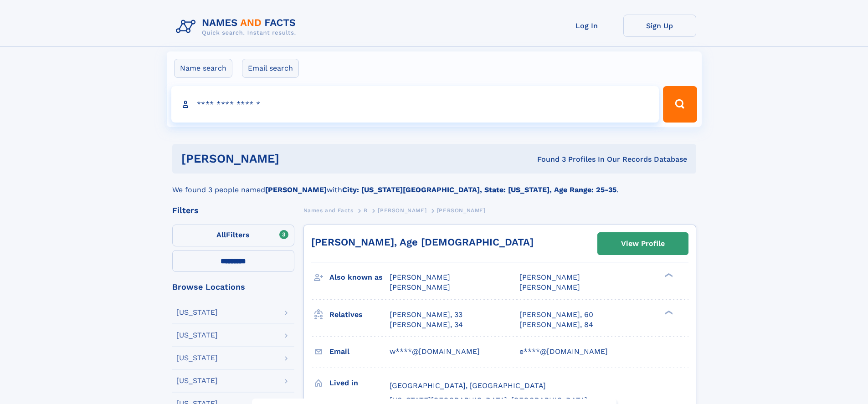 This screenshot has width=868, height=404. What do you see at coordinates (642, 244) in the screenshot?
I see `a: View Profile` at bounding box center [642, 244].